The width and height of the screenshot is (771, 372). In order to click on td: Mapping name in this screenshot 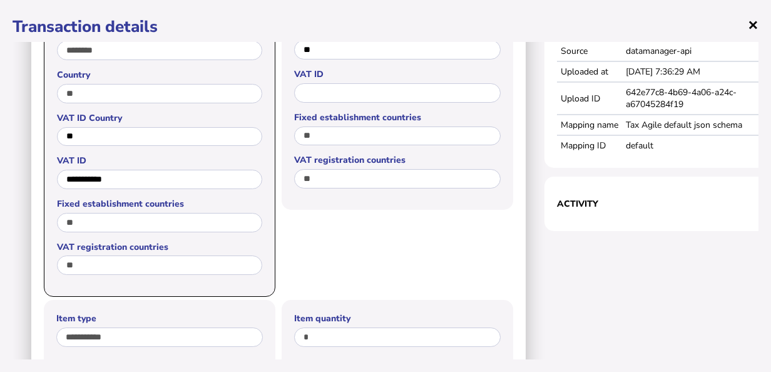, I will do `click(589, 124)`.